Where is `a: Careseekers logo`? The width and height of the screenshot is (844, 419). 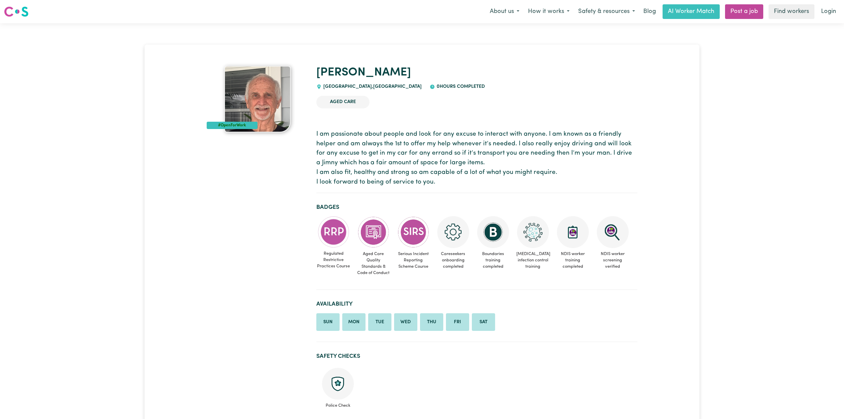
a: Careseekers logo is located at coordinates (16, 12).